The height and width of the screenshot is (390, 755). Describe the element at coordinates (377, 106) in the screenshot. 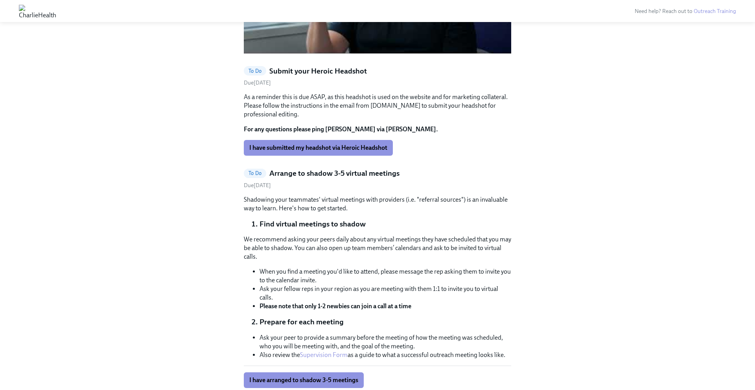

I see `p: As a reminder this is due ASAP, as this headshot is used on the website and for marketing collate...` at that location.